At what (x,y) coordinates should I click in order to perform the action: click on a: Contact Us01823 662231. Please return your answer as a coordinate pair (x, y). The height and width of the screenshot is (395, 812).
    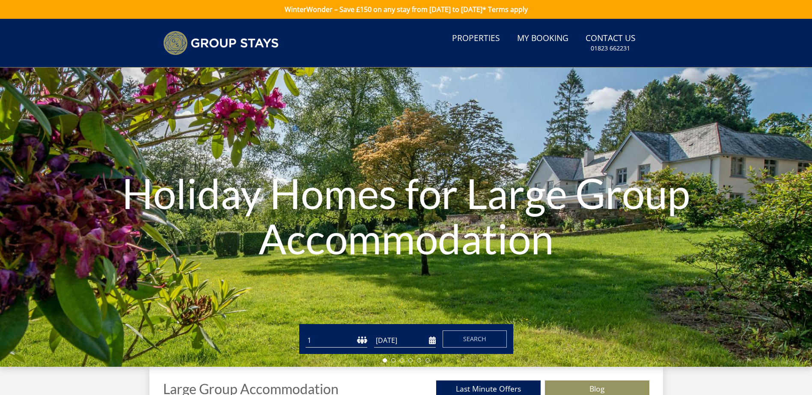
    Looking at the image, I should click on (610, 43).